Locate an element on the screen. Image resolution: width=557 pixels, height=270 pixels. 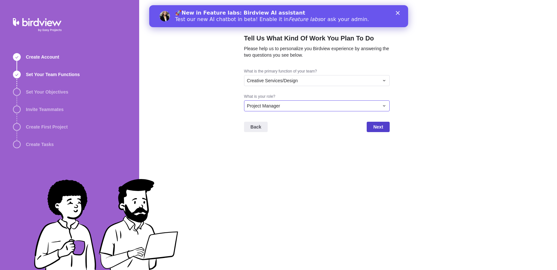
span: Project Manager is located at coordinates (263, 106).